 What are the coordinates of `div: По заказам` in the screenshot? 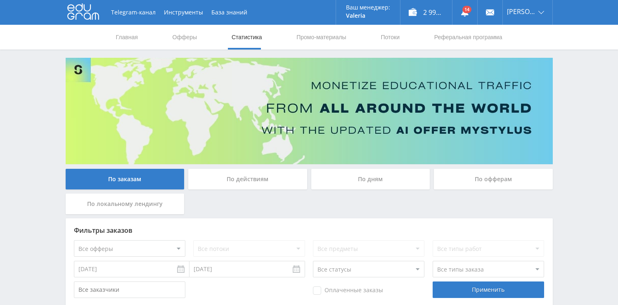 It's located at (125, 179).